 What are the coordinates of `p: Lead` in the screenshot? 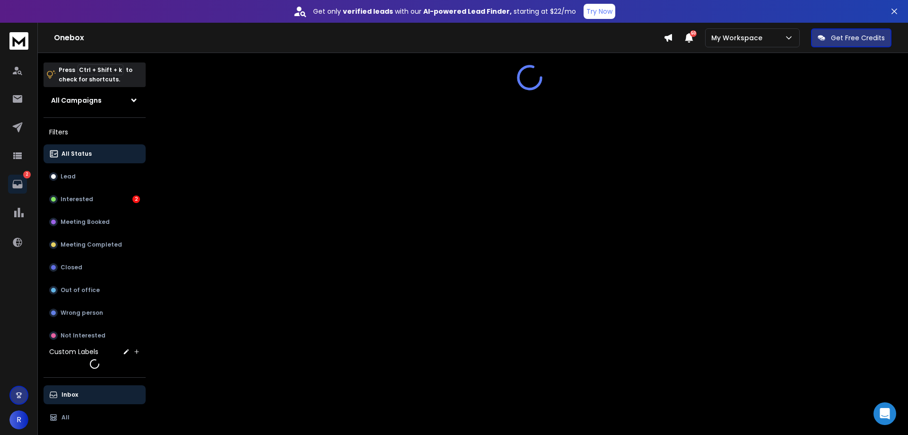 It's located at (68, 176).